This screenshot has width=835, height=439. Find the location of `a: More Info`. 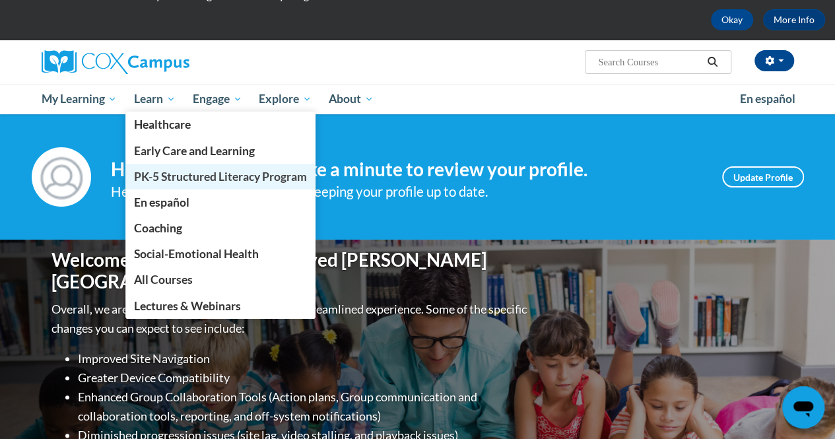

a: More Info is located at coordinates (794, 20).